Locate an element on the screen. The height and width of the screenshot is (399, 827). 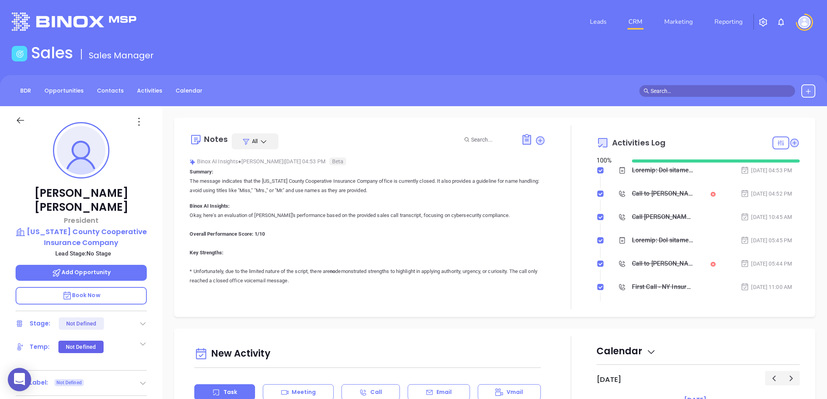
p: Lead Stage: No Stage is located at coordinates (83, 254).